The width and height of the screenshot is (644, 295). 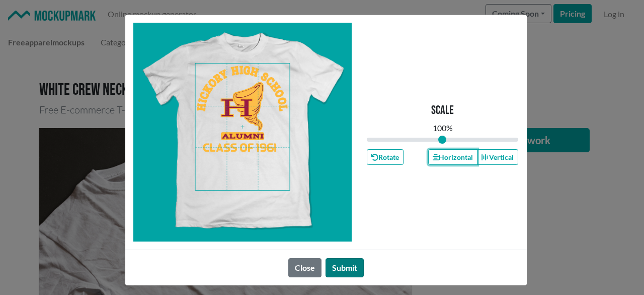 What do you see at coordinates (305, 267) in the screenshot?
I see `button: Close` at bounding box center [305, 267].